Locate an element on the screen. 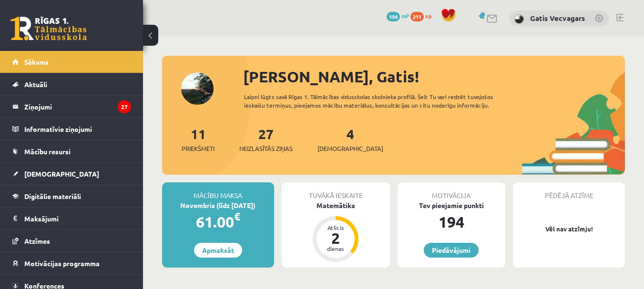 This screenshot has height=289, width=644. span: Mācību resursi is located at coordinates (48, 151).